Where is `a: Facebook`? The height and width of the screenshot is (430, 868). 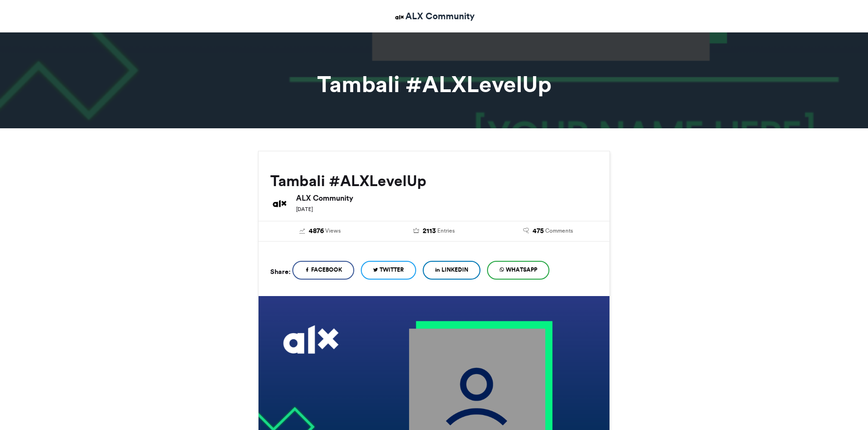
a: Facebook is located at coordinates (323, 270).